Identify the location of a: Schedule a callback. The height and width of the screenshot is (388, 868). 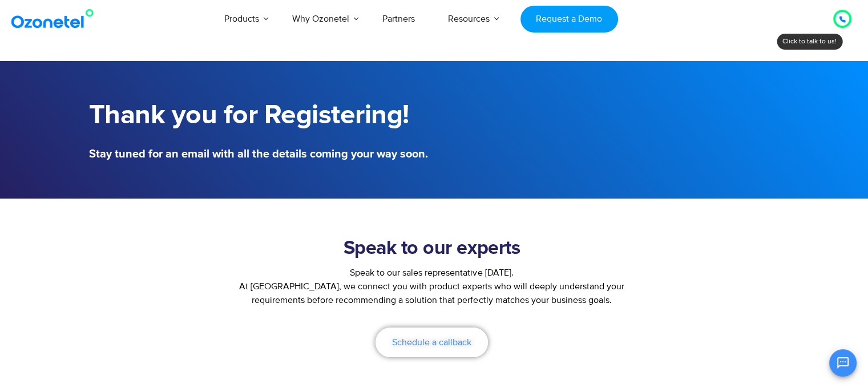
(431, 342).